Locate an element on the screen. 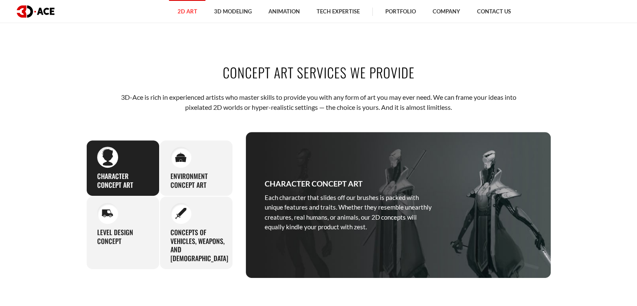 The height and width of the screenshot is (306, 637). img: Environment concept art is located at coordinates (181, 157).